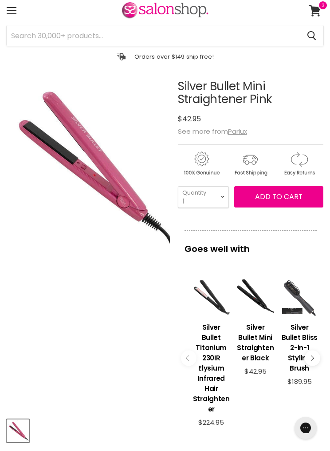 Image resolution: width=330 pixels, height=451 pixels. I want to click on u: Parlux, so click(238, 131).